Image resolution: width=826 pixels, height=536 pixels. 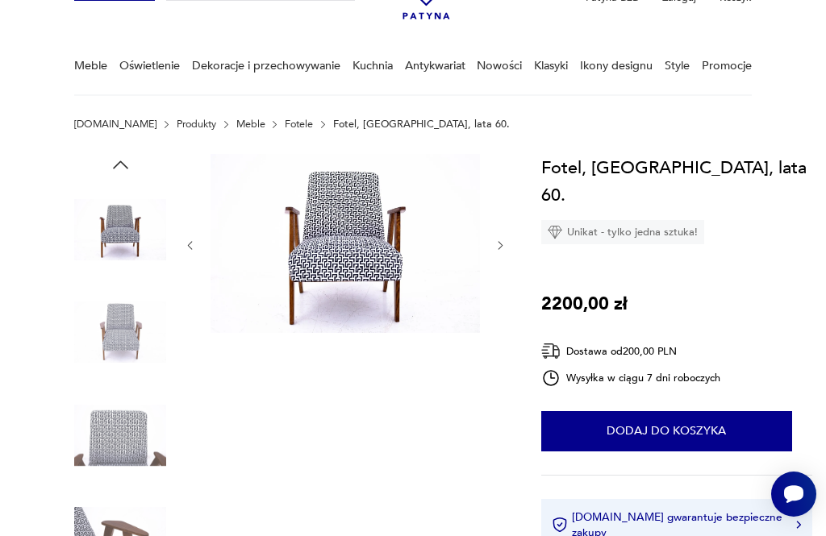 What do you see at coordinates (266, 65) in the screenshot?
I see `a: Dekoracje i przechowywanie` at bounding box center [266, 65].